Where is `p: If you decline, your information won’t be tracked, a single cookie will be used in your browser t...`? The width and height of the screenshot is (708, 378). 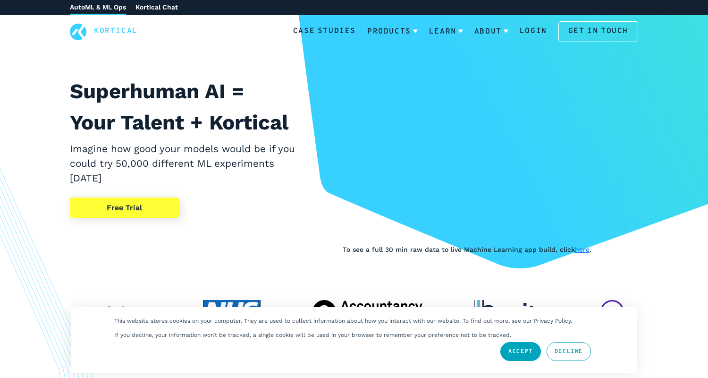 p: If you decline, your information won’t be tracked, a single cookie will be used in your browser t... is located at coordinates (312, 335).